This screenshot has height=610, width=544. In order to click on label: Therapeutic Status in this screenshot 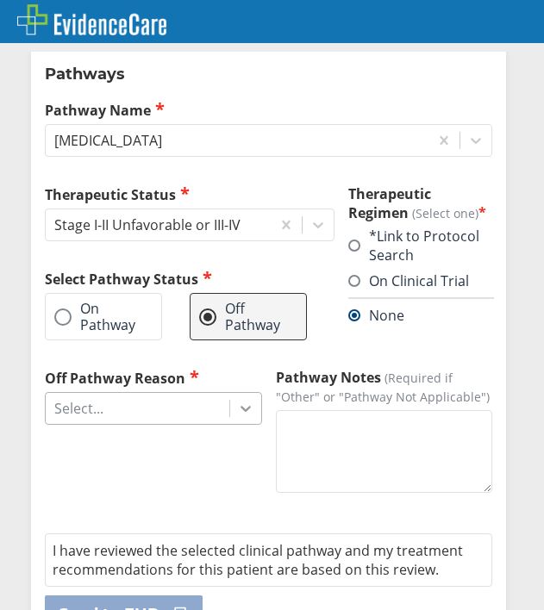, I will do `click(190, 194)`.